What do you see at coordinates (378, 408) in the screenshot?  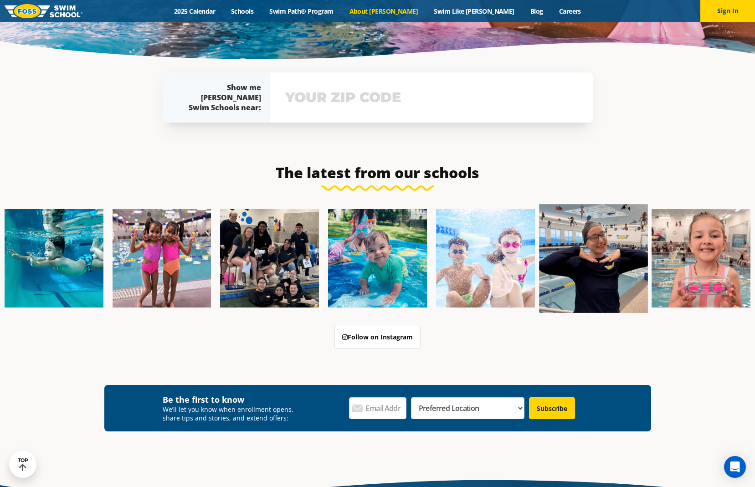 I see `input: Email Address` at bounding box center [378, 408].